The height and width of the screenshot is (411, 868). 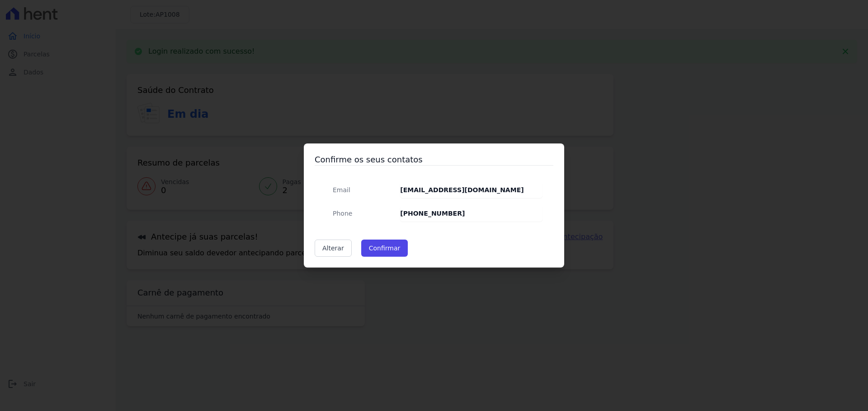 I want to click on h3: Confirme os seus contatos, so click(x=434, y=160).